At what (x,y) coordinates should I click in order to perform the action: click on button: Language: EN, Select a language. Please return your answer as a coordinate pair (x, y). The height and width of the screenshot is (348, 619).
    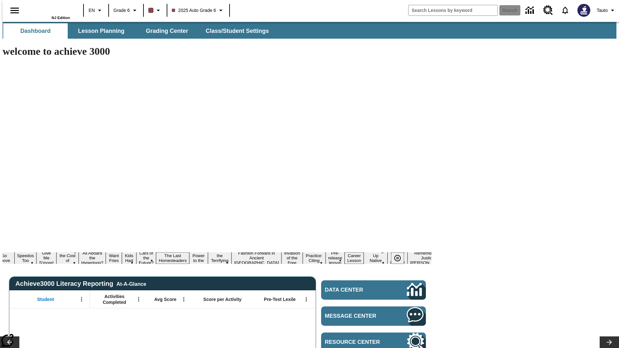
    Looking at the image, I should click on (96, 10).